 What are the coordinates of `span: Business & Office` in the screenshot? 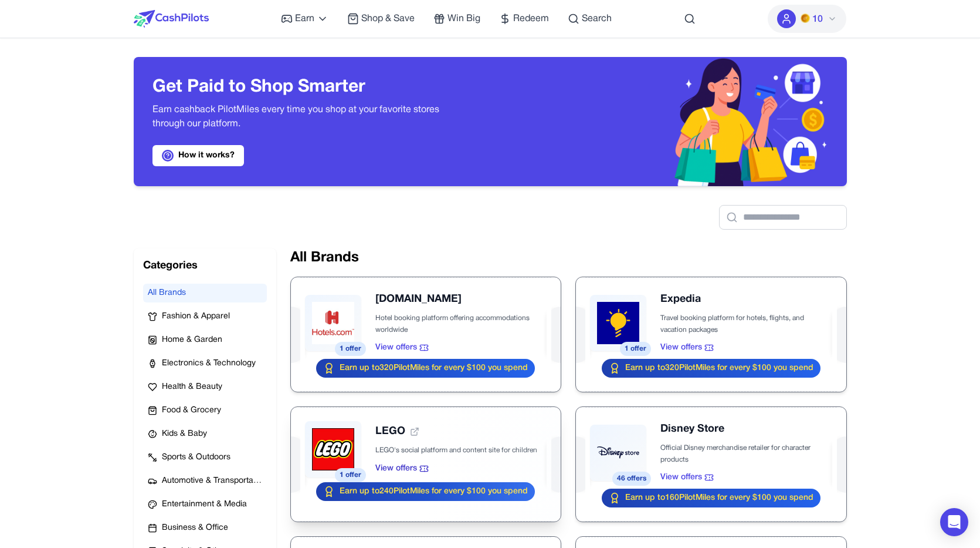 It's located at (194, 528).